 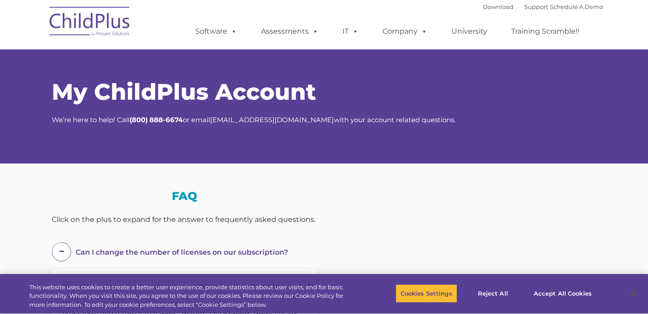 I want to click on div: Click on the plus to expand for the answer to frequently asked questions., so click(x=184, y=220).